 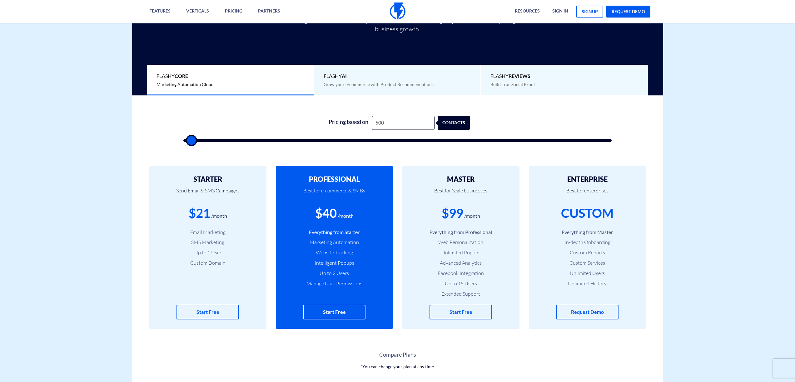 I want to click on li: Web Personalization, so click(x=461, y=242).